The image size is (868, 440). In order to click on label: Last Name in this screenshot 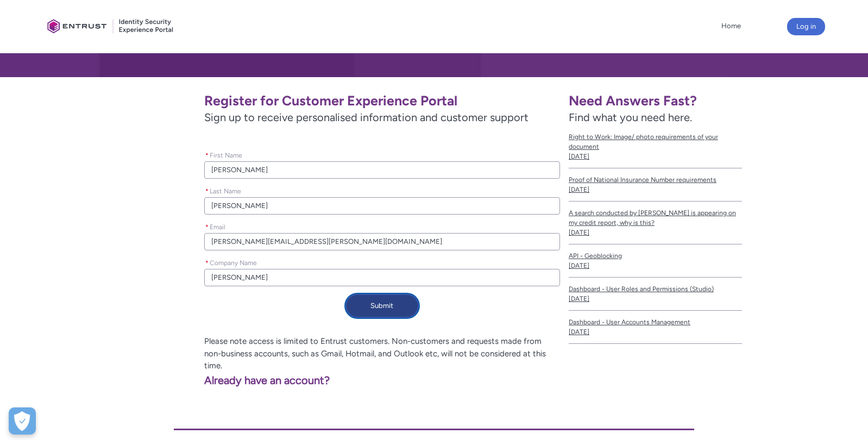, I will do `click(225, 190)`.